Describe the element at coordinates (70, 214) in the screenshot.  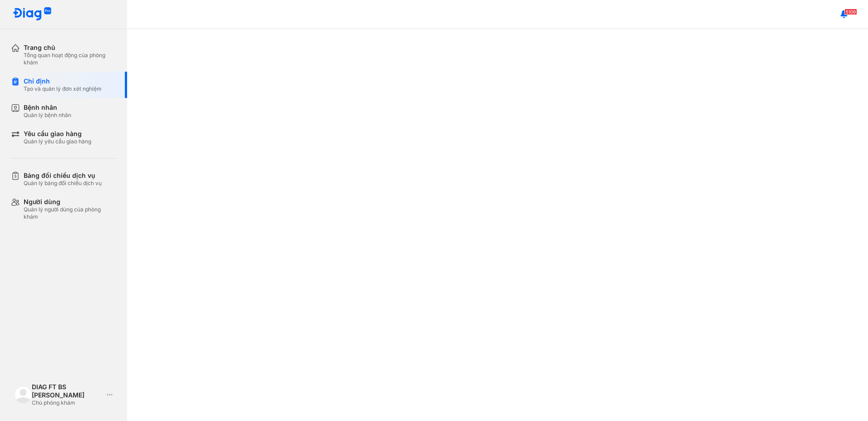
I see `div: Quản lý người dùng của phòng khám` at that location.